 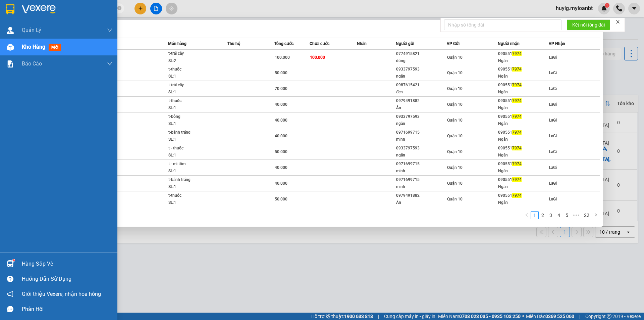 I want to click on span: Người gửi, so click(x=405, y=44).